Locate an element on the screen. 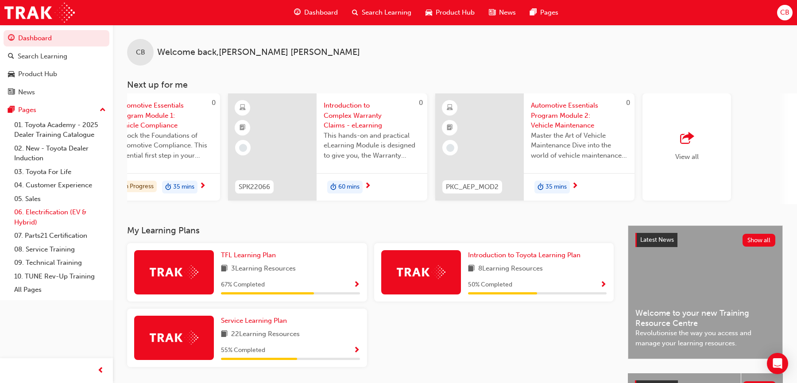  a: Latest NewsShow all is located at coordinates (706, 240).